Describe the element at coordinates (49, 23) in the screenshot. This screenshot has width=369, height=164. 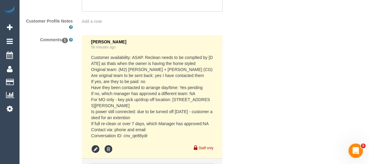
I see `label: Customer Profile Notes` at that location.